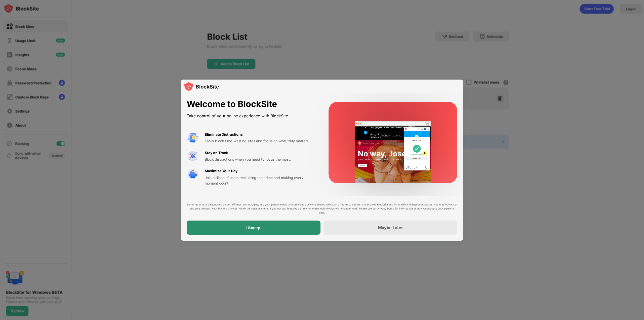  What do you see at coordinates (261, 180) in the screenshot?
I see `div: Join millions of users reclaiming their time and making every moment count.` at bounding box center [261, 180].